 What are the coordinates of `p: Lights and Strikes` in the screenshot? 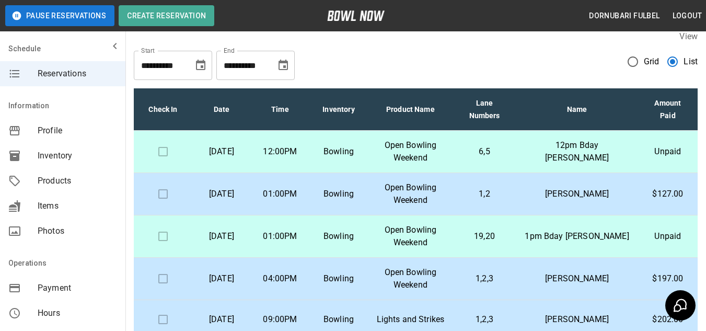 It's located at (410, 319).